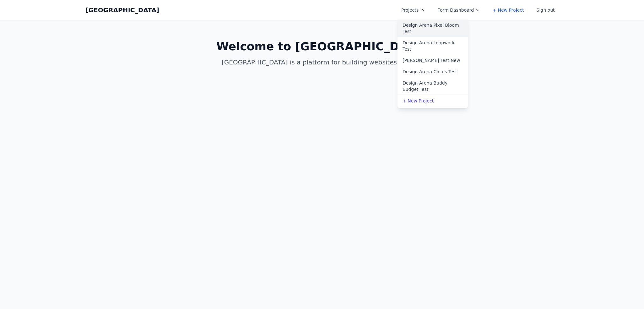  Describe the element at coordinates (546, 10) in the screenshot. I see `button: Sign out` at that location.